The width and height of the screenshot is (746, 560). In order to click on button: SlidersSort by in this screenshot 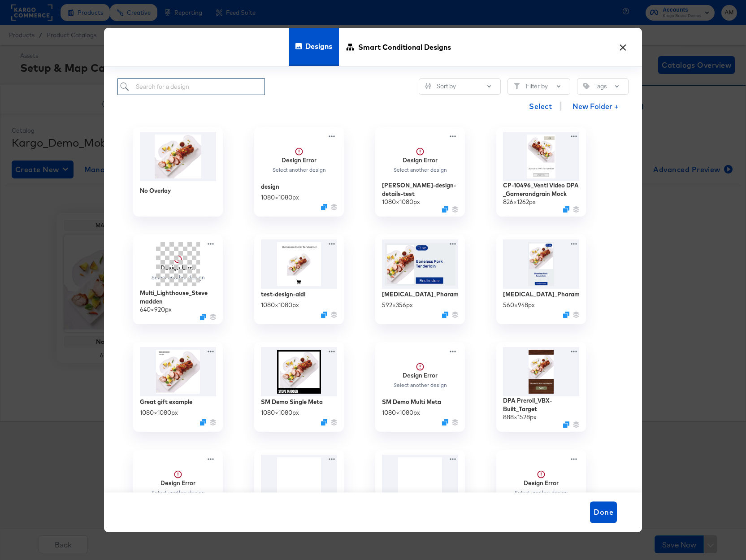, I will do `click(459, 87)`.